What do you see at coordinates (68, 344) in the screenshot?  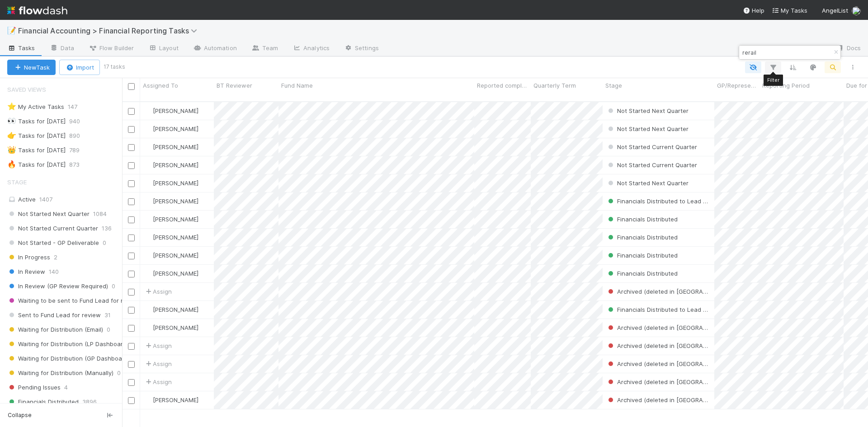 I see `span: Waiting for Distribution (LP Dashboard)` at bounding box center [68, 344].